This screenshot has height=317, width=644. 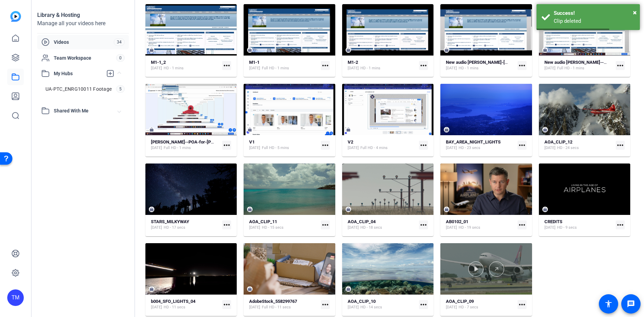 What do you see at coordinates (252, 142) in the screenshot?
I see `strong: V1` at bounding box center [252, 142].